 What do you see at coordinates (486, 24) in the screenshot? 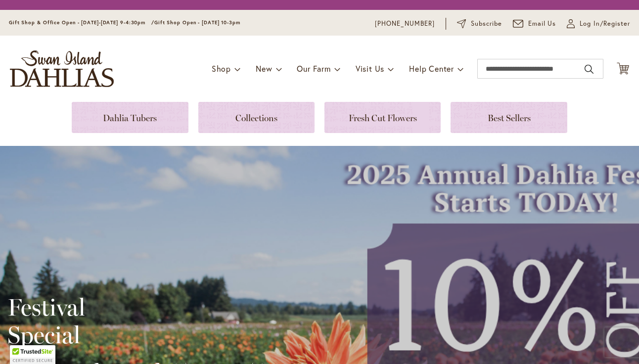
I see `span: Subscribe` at bounding box center [486, 24].